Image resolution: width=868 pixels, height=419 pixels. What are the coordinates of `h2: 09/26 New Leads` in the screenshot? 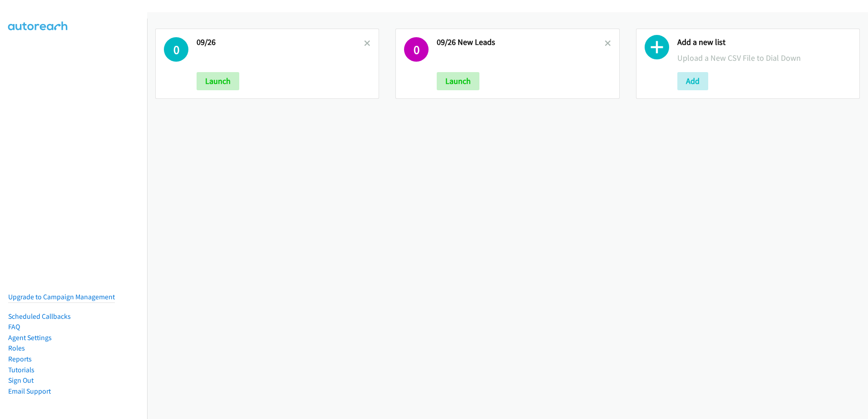 It's located at (520, 42).